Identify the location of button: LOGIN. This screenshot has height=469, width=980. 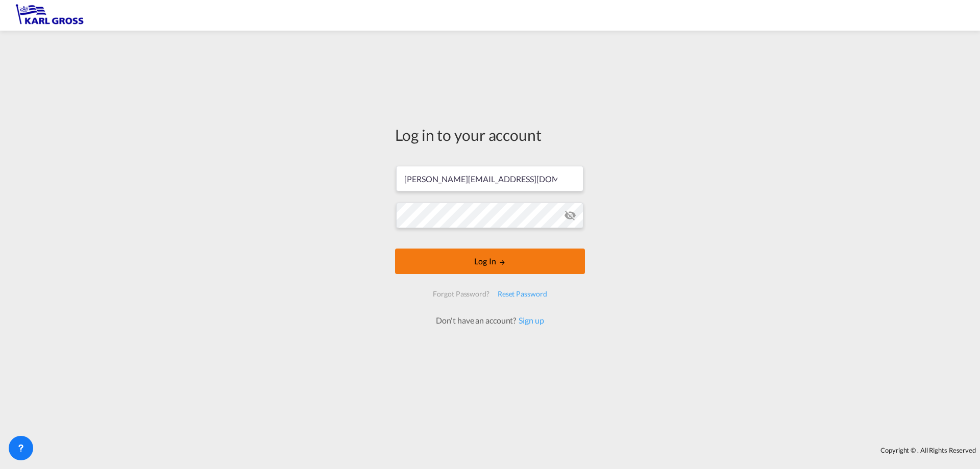
(490, 261).